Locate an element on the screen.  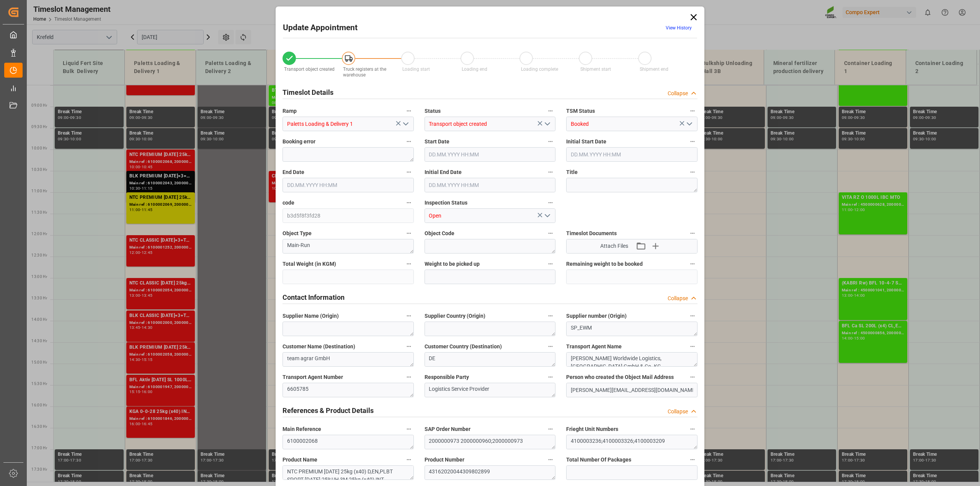
span: Main Reference is located at coordinates (302, 430).